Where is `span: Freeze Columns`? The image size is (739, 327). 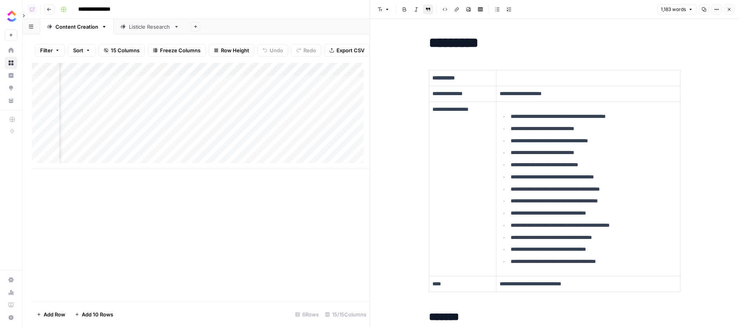
span: Freeze Columns is located at coordinates (180, 50).